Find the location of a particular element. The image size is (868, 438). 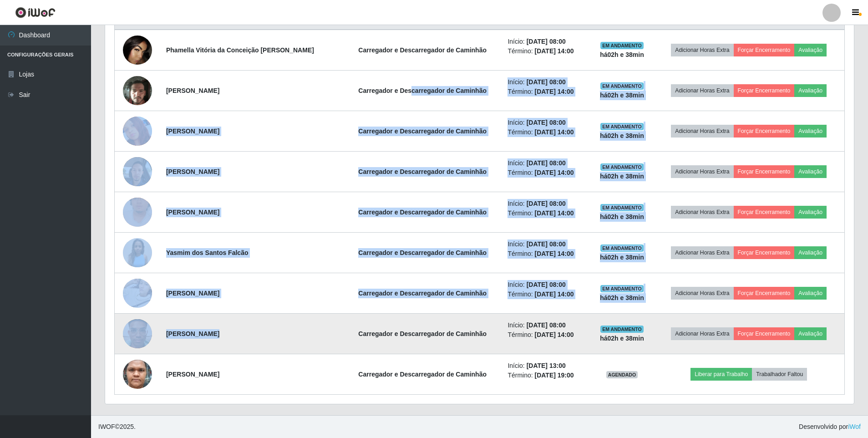

img: CoreUI Logo is located at coordinates (35, 12).